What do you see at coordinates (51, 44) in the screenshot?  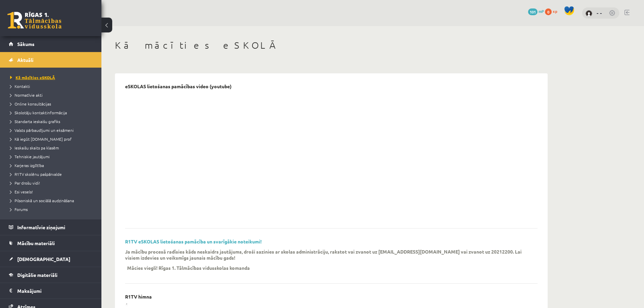 I see `a: Sākums` at bounding box center [51, 44].